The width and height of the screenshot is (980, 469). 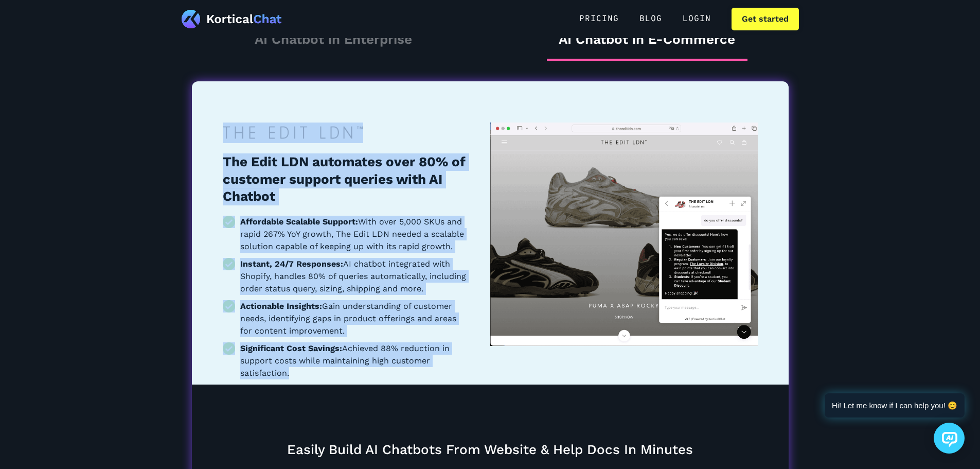 What do you see at coordinates (355, 234) in the screenshot?
I see `p: With over 5,000 SKUs and rapid 267% YoY growth, The Edit LDN needed a scalable solution capable o...` at bounding box center [355, 234].